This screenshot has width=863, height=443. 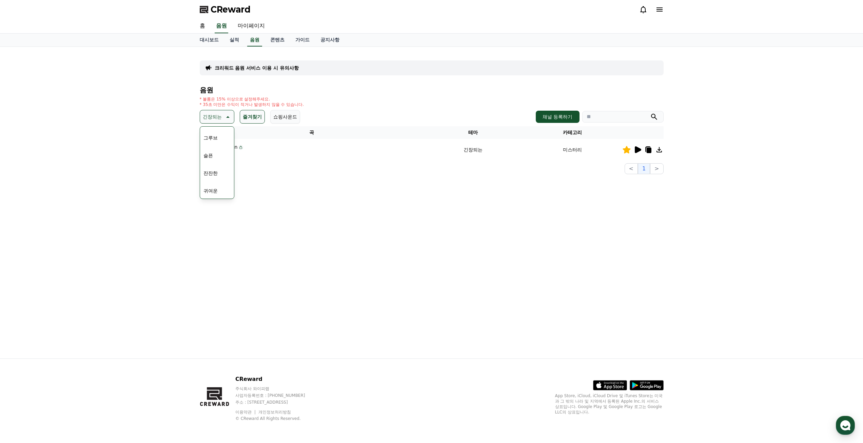 I want to click on th: 테마, so click(x=473, y=132).